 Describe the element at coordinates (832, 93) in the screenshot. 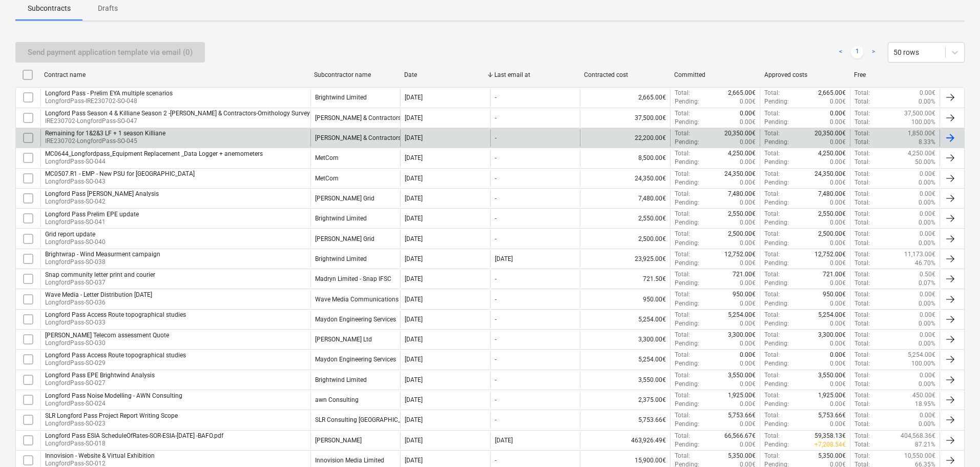

I see `p: 2,665.00€` at that location.